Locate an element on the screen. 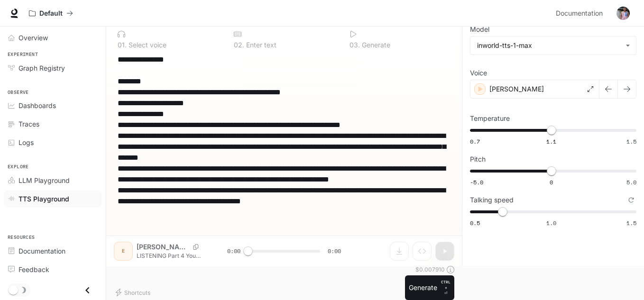 This screenshot has height=300, width=644. p: Pitch is located at coordinates (478, 159).